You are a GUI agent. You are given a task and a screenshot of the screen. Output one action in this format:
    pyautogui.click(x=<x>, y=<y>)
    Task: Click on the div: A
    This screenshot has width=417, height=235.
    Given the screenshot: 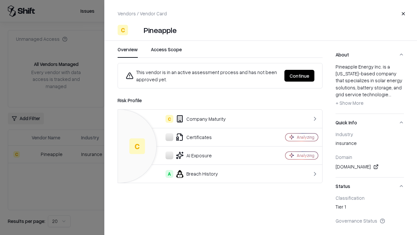 What is the action you would take?
    pyautogui.click(x=170, y=174)
    